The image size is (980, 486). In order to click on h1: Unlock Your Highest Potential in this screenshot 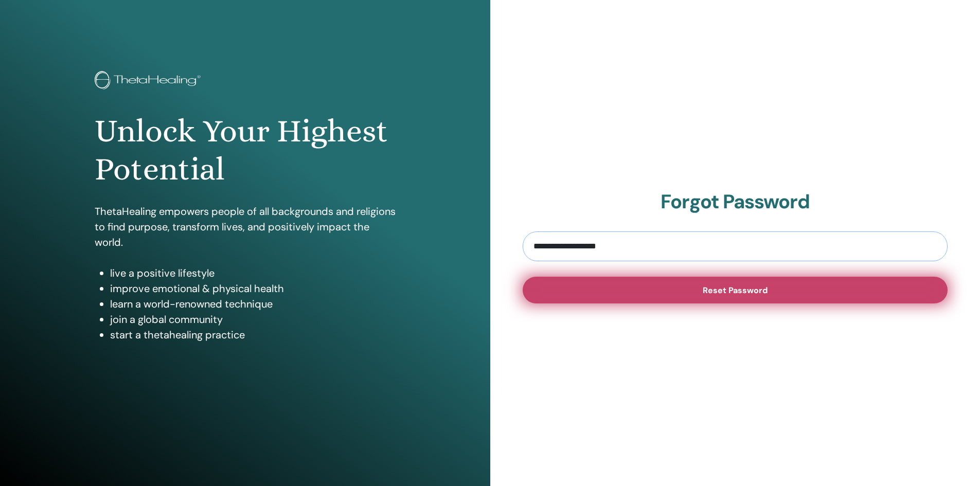, I will do `click(245, 150)`.